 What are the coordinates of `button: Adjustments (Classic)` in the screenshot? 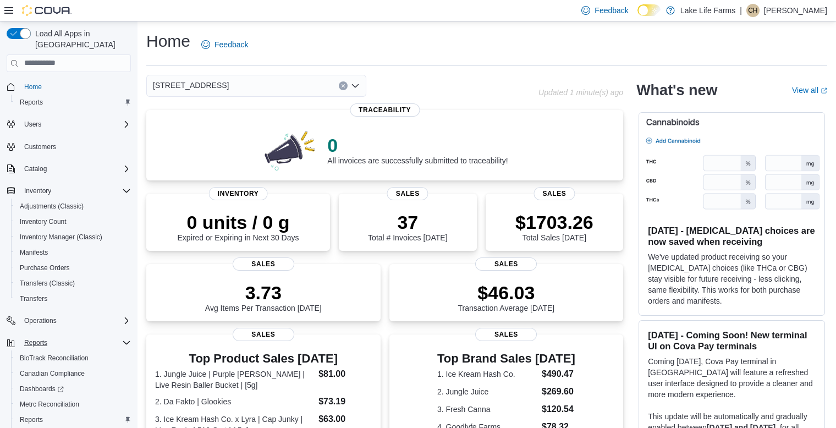 It's located at (73, 206).